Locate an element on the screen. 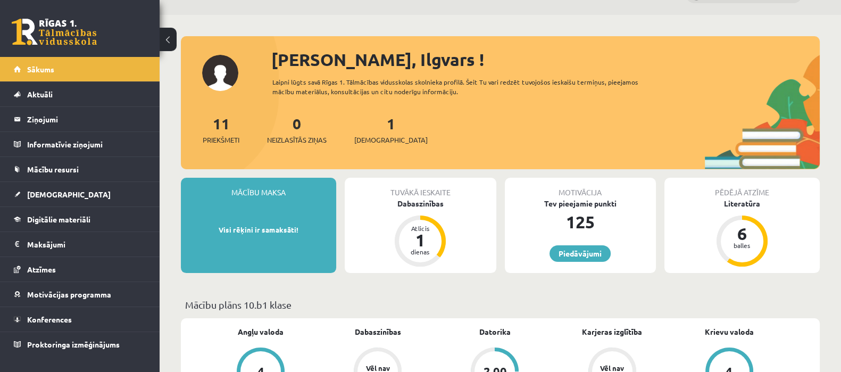 Image resolution: width=841 pixels, height=372 pixels. a: Dabaszinības is located at coordinates (378, 331).